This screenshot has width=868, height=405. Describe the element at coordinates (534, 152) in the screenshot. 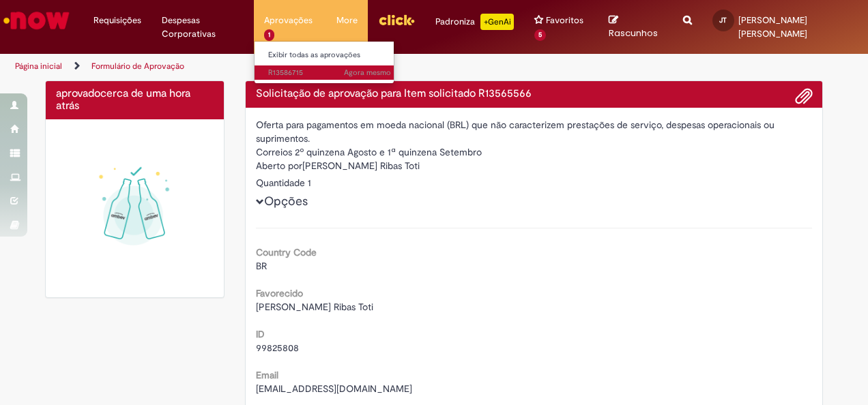

I see `div: Correios 2º quinzena Agosto e 1ª quinzena Setembro` at that location.